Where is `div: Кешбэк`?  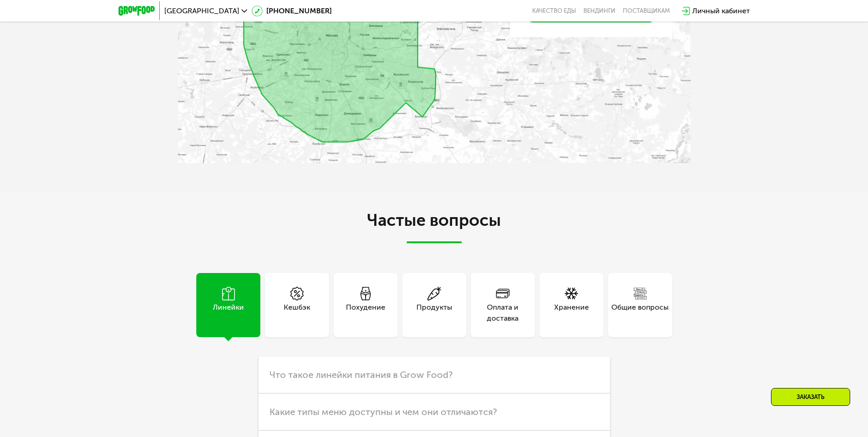
div: Кешбэк is located at coordinates (297, 313).